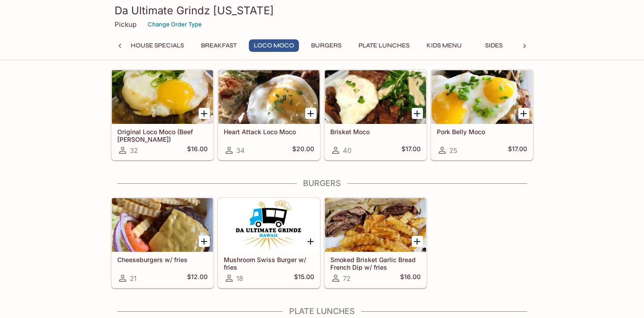 The image size is (644, 318). Describe the element at coordinates (219, 46) in the screenshot. I see `button: Breakfast` at that location.